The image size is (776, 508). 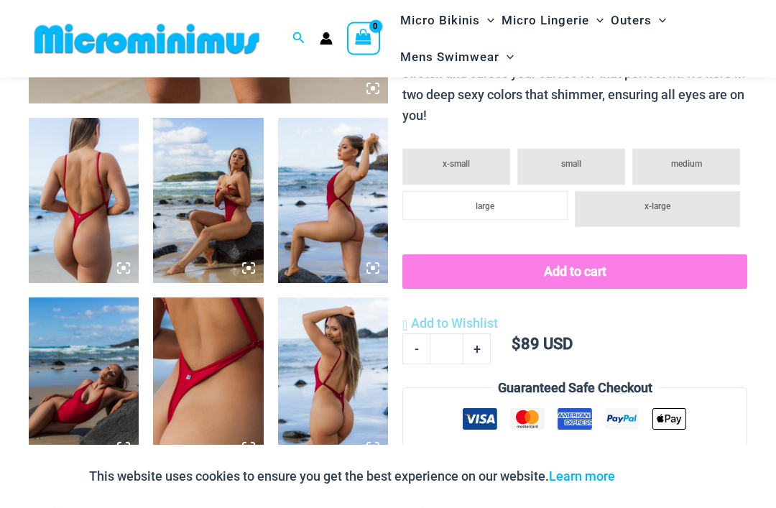 I want to click on span: Micro Lingerie, so click(x=545, y=20).